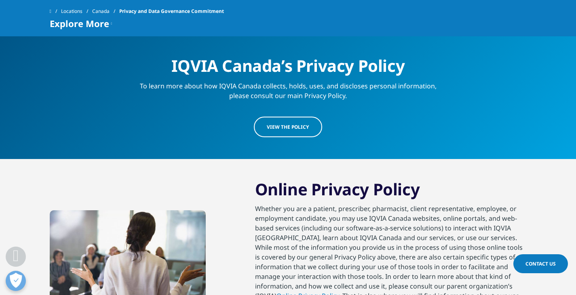 The width and height of the screenshot is (576, 295). What do you see at coordinates (16, 281) in the screenshot?
I see `button: Open Preferences` at bounding box center [16, 281].